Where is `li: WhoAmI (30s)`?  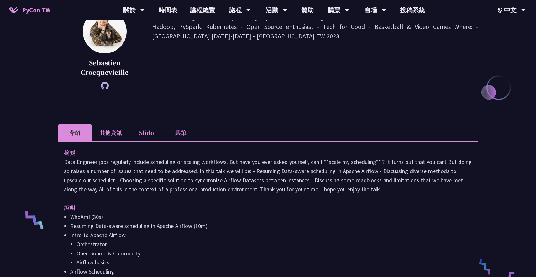
li: WhoAmI (30s) is located at coordinates (271, 216).